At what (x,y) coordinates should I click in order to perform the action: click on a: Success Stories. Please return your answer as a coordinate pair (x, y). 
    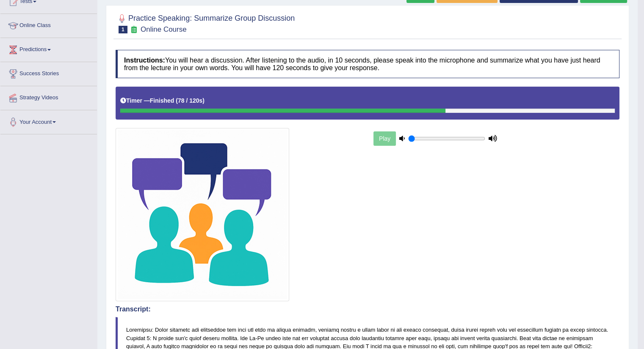
    Looking at the image, I should click on (49, 73).